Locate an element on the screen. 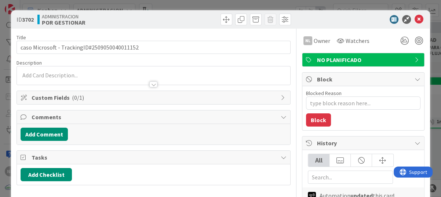 The image size is (441, 197). span: Block is located at coordinates (364, 79).